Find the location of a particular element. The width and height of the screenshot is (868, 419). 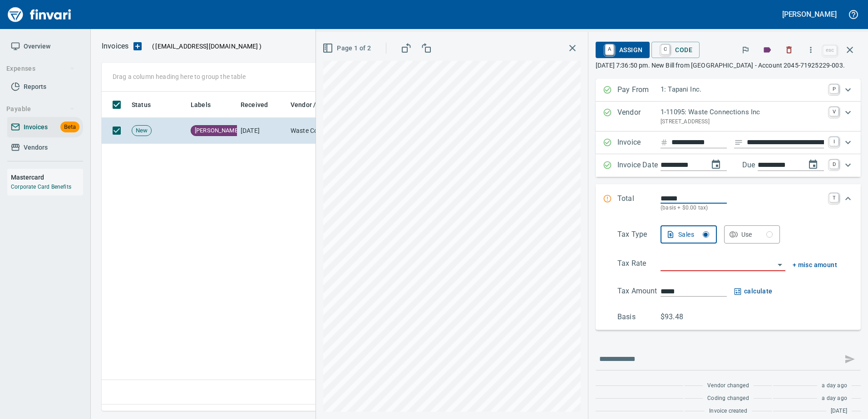

p: Tax Type is located at coordinates (639, 237).